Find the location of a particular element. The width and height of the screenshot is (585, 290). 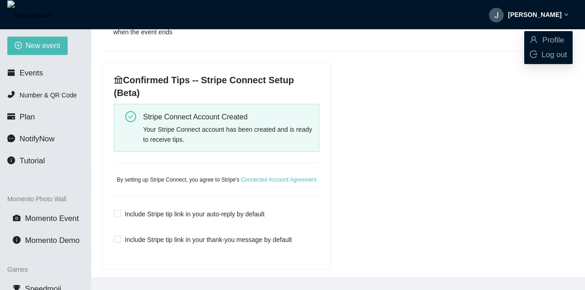

span: Plan is located at coordinates (27, 117).